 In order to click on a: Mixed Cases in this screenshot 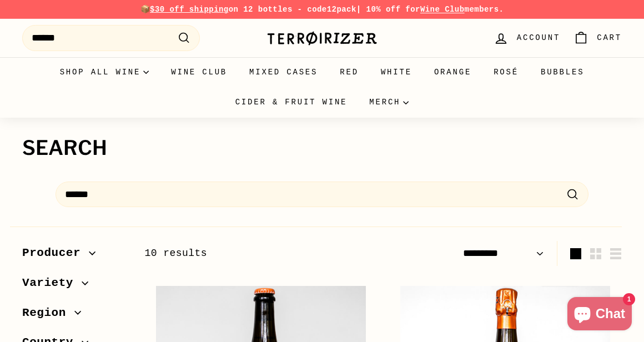, I will do `click(283, 72)`.